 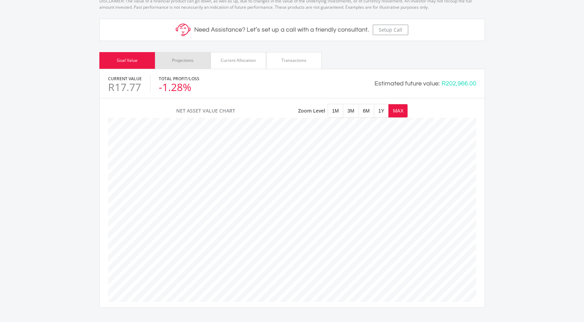 What do you see at coordinates (381, 111) in the screenshot?
I see `span: 1Y` at bounding box center [381, 111].